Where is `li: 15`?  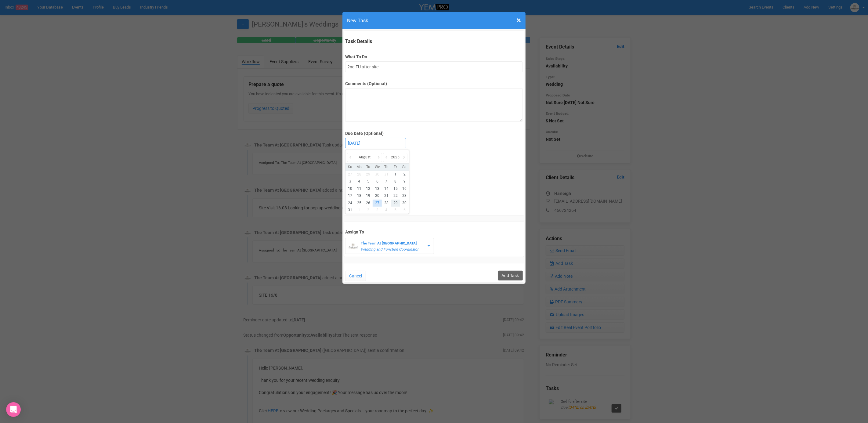 li: 15 is located at coordinates (396, 189).